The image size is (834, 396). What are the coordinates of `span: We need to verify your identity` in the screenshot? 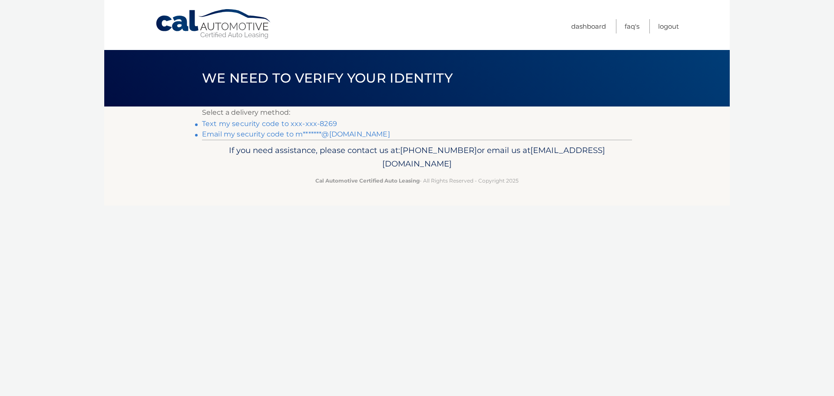 It's located at (327, 78).